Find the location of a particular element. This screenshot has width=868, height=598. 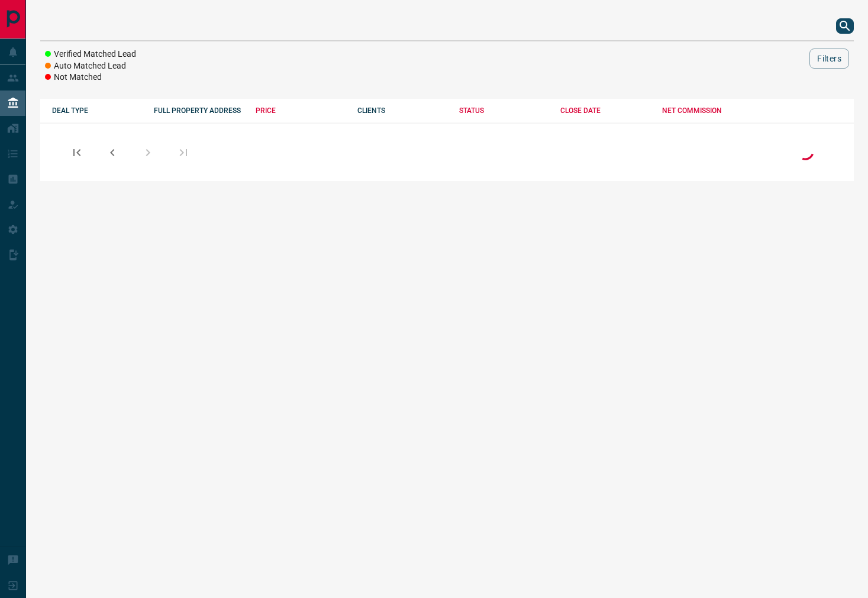

li: Auto Matched Lead is located at coordinates (90, 66).